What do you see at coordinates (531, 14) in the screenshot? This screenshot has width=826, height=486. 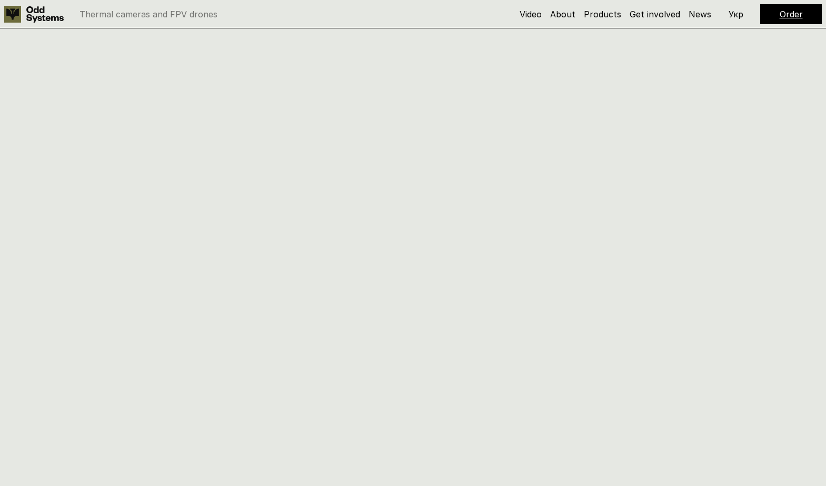 I see `a: Video` at bounding box center [531, 14].